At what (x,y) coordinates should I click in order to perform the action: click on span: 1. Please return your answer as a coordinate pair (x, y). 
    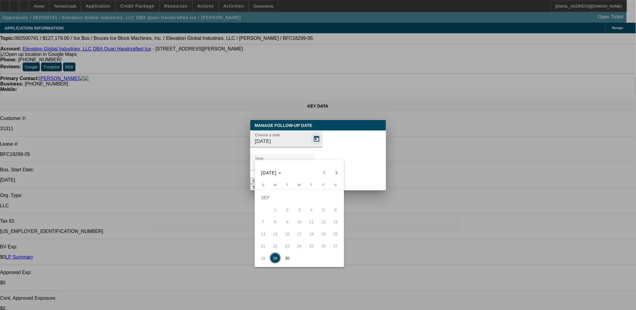
    Looking at the image, I should click on (275, 209).